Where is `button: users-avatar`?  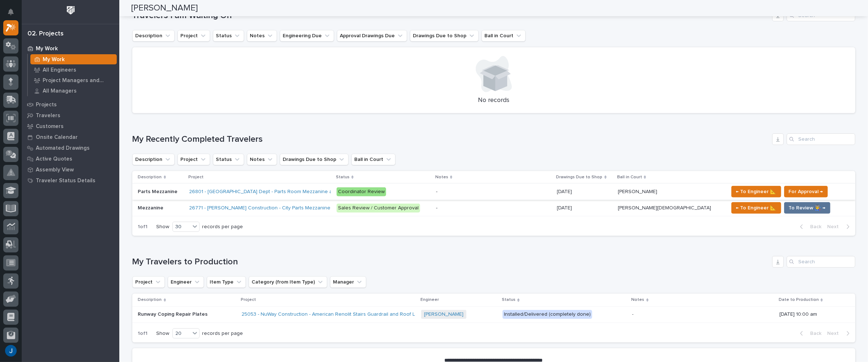 button: users-avatar is located at coordinates (11, 351).